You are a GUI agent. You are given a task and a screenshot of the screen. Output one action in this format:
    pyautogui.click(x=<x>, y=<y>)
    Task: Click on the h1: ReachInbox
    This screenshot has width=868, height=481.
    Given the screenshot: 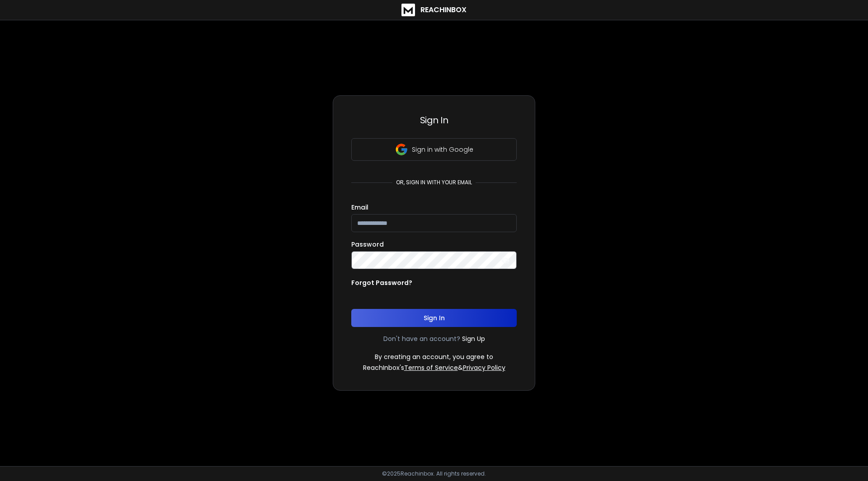 What is the action you would take?
    pyautogui.click(x=443, y=10)
    